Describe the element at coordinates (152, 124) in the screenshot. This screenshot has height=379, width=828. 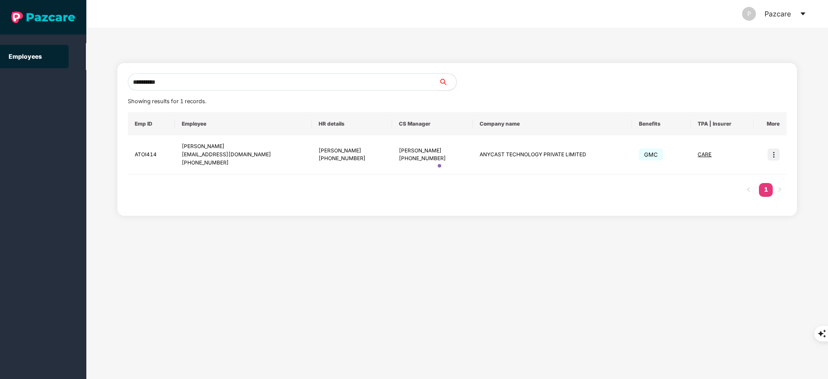
I see `th: Emp ID` at that location.